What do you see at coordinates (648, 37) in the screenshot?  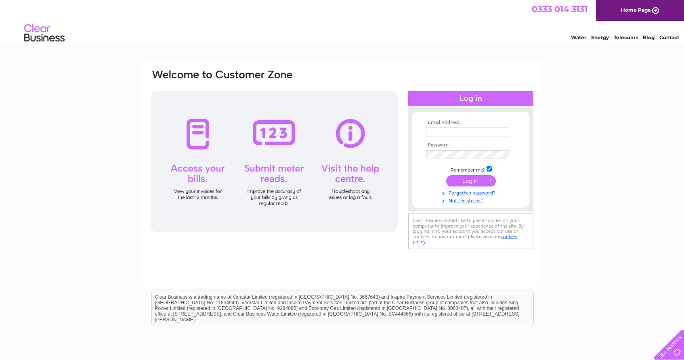 I see `a: Blog` at bounding box center [648, 37].